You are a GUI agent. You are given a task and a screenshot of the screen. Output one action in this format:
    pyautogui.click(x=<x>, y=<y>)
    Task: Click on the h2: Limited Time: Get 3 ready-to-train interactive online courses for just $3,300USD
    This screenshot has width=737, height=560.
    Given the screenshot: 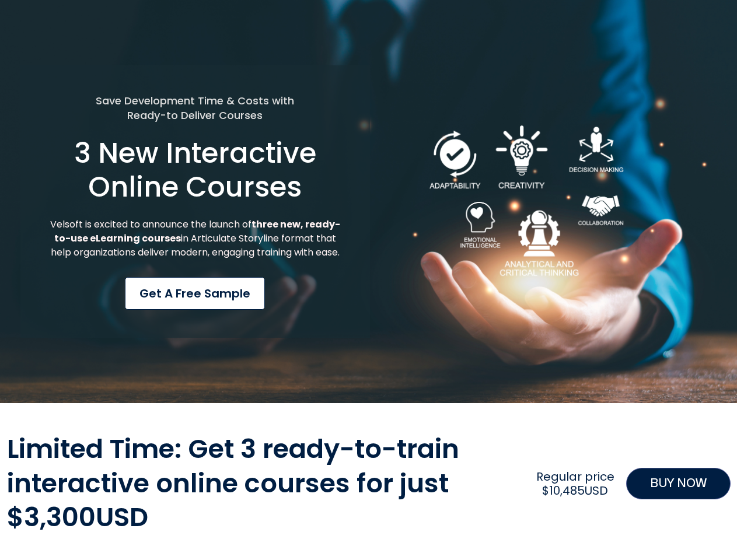 What is the action you would take?
    pyautogui.click(x=266, y=483)
    